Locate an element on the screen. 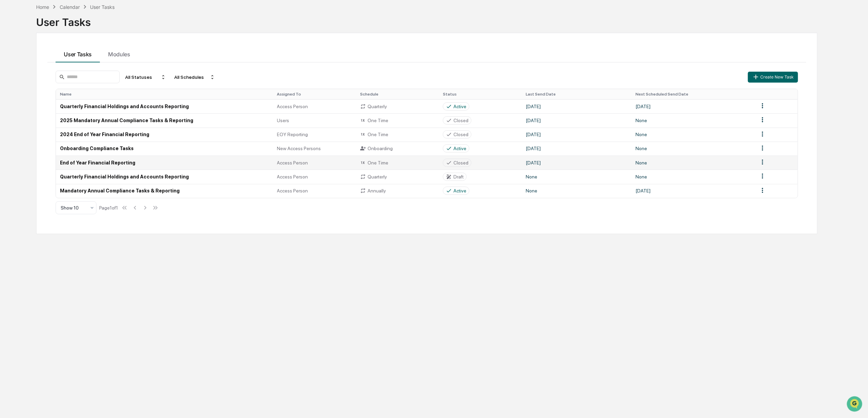 This screenshot has height=418, width=868. th: Last Send Date is located at coordinates (576, 94).